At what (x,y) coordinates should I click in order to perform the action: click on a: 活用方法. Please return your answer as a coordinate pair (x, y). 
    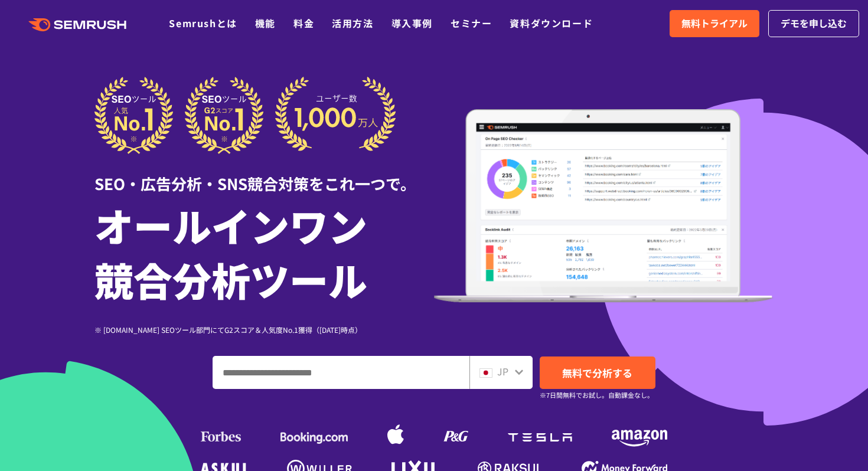
    Looking at the image, I should click on (353, 23).